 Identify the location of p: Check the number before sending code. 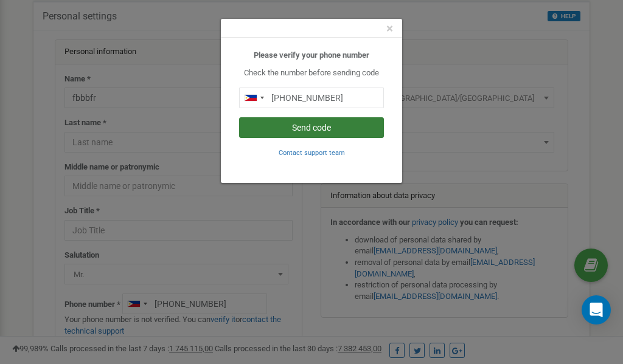
(312, 73).